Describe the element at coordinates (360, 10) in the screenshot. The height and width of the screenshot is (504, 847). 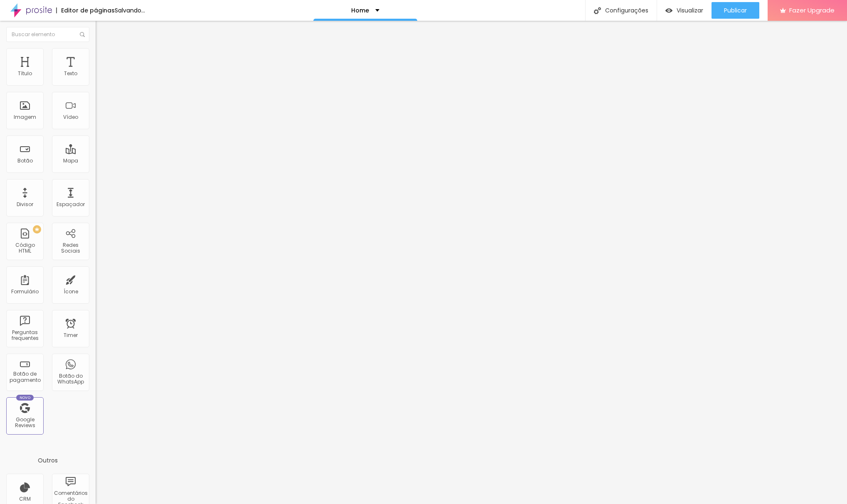
I see `p: Home` at that location.